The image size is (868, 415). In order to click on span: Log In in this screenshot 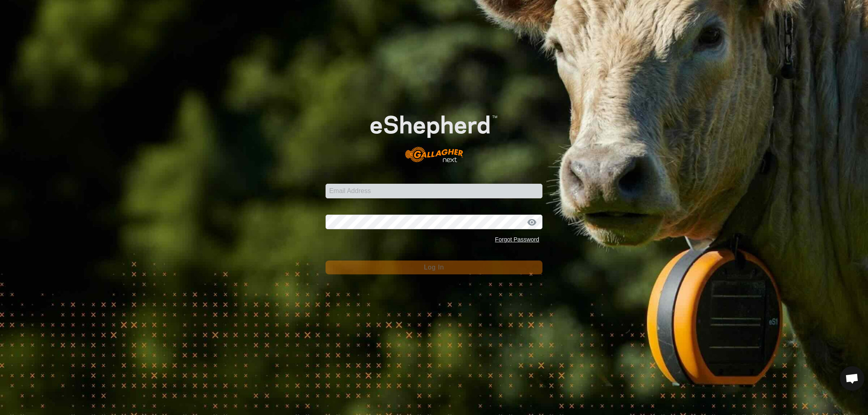, I will do `click(434, 267)`.